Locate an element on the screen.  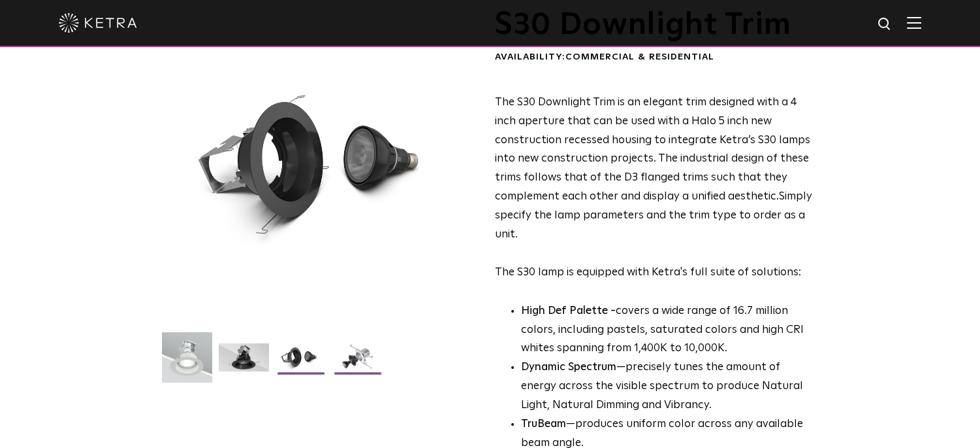
li: —precisely tunes the amount of energy across the visible spectrum to produce Natural Light, Natur... is located at coordinates (667, 386).